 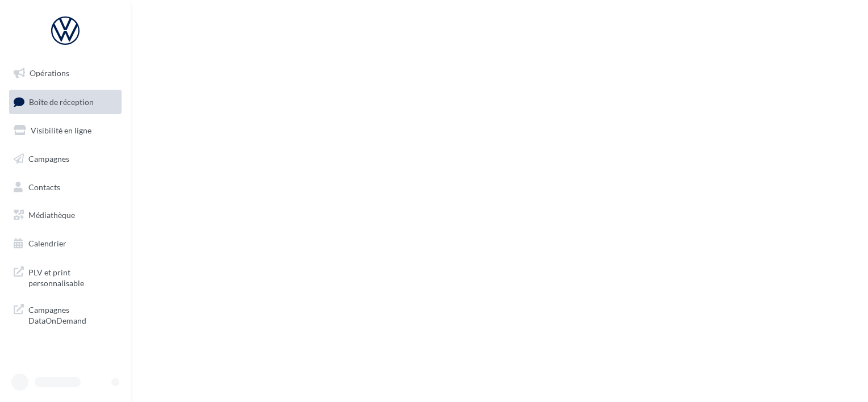 What do you see at coordinates (65, 244) in the screenshot?
I see `a: Calendrier` at bounding box center [65, 244].